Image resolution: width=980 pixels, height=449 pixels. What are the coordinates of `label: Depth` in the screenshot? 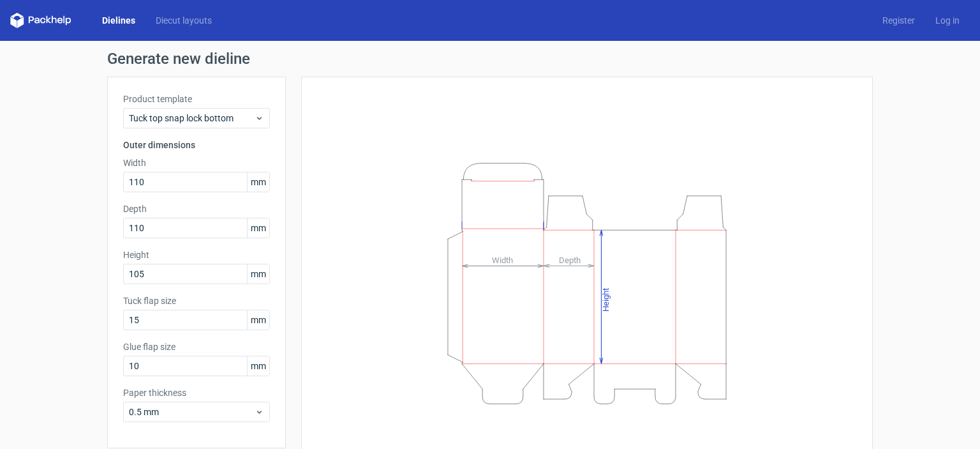 It's located at (196, 209).